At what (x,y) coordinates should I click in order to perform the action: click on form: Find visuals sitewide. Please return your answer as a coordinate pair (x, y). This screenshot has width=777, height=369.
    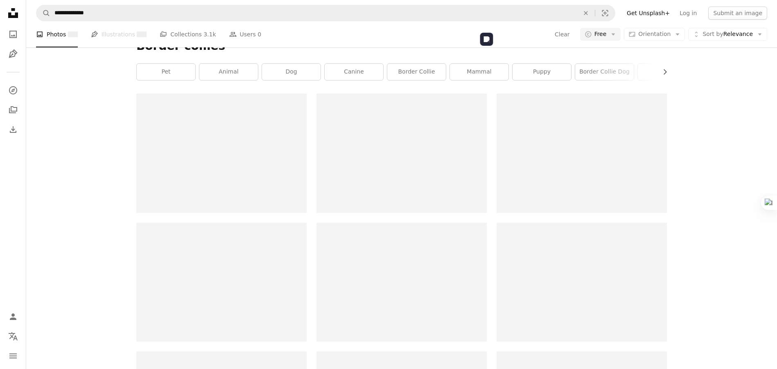
    Looking at the image, I should click on (325, 13).